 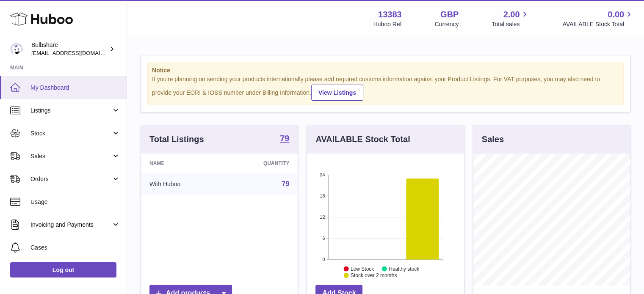 I want to click on span: AVAILABLE Stock Total, so click(x=598, y=24).